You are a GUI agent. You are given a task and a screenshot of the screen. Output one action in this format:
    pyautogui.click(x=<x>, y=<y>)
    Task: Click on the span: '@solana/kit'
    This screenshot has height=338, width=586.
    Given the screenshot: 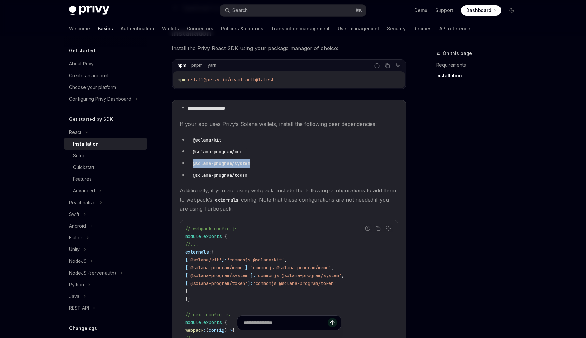 What is the action you would take?
    pyautogui.click(x=205, y=260)
    